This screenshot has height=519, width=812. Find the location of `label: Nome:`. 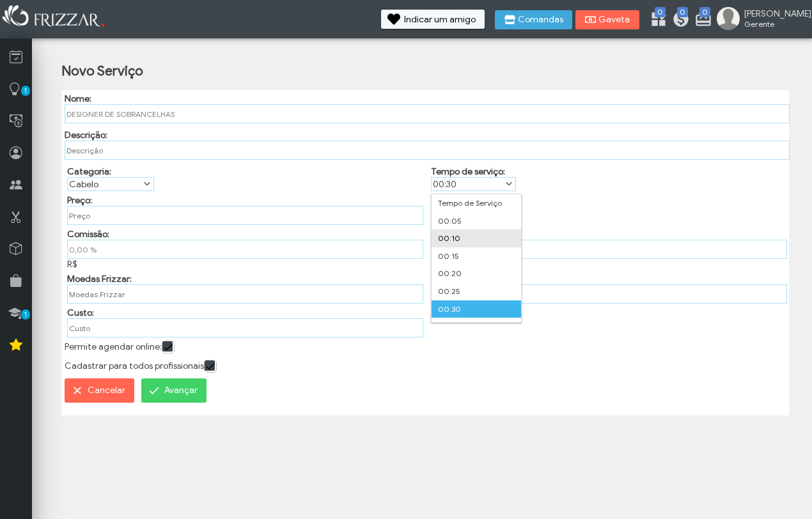

label: Nome: is located at coordinates (78, 98).